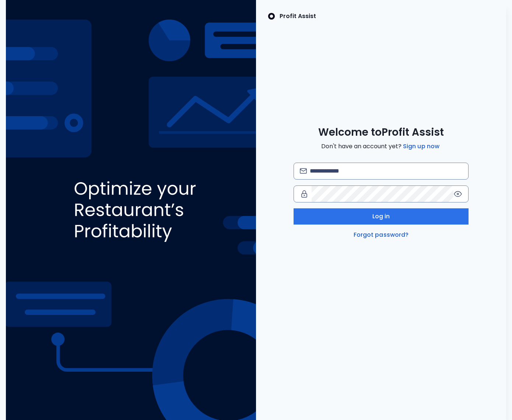 The image size is (512, 420). Describe the element at coordinates (303, 170) in the screenshot. I see `img: email` at that location.